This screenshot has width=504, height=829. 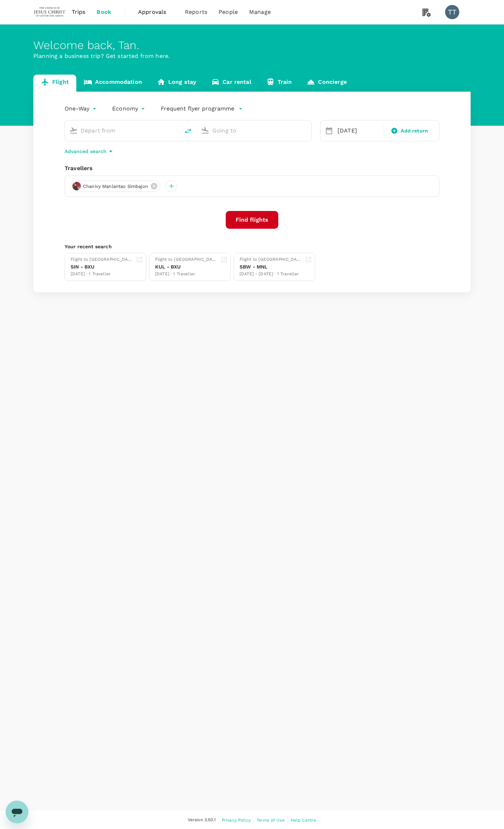 What do you see at coordinates (196, 12) in the screenshot?
I see `span: Reports` at bounding box center [196, 12].